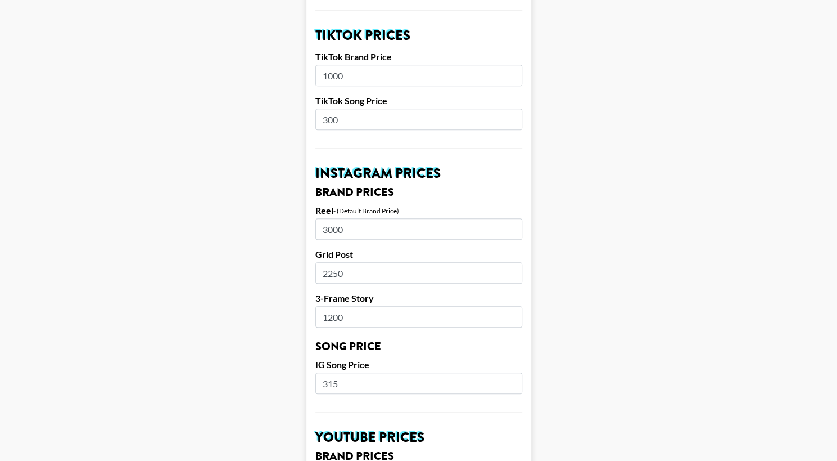 This screenshot has width=837, height=461. Describe the element at coordinates (419, 254) in the screenshot. I see `label: Grid Post` at that location.